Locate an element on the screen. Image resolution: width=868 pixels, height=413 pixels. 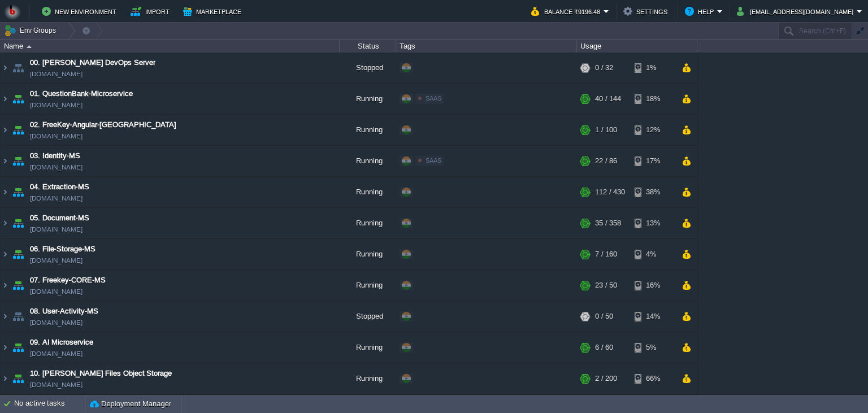
span: 03. Identity-MS is located at coordinates (55, 156).